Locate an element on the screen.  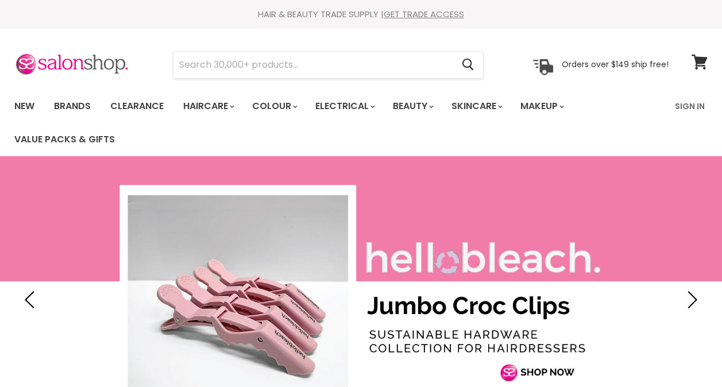
a: GET TRADE ACCESS is located at coordinates (424, 14).